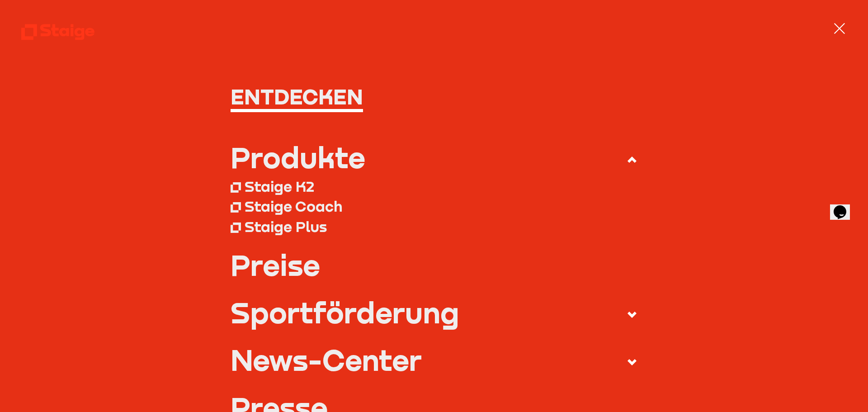  Describe the element at coordinates (434, 186) in the screenshot. I see `a: Staige K2` at that location.